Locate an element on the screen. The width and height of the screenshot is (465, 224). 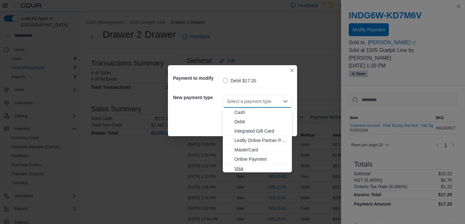
button: Closes this modal window is located at coordinates (292, 70).